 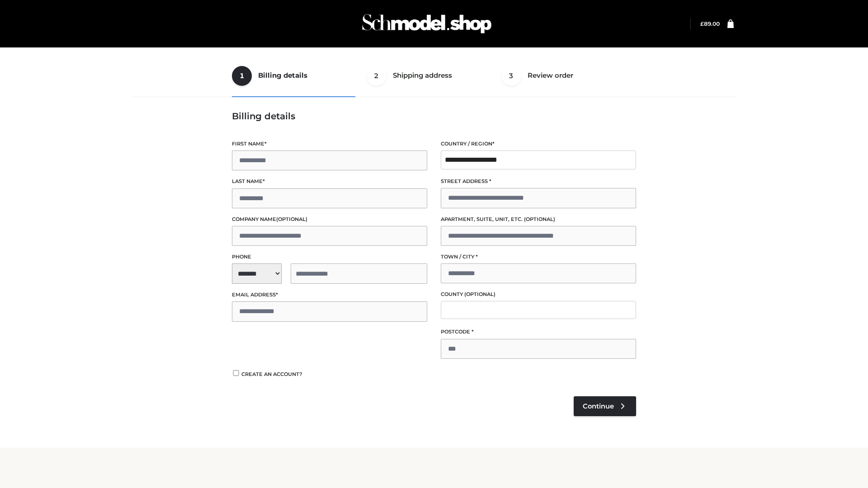 What do you see at coordinates (710, 24) in the screenshot?
I see `bdi: 89.00` at bounding box center [710, 24].